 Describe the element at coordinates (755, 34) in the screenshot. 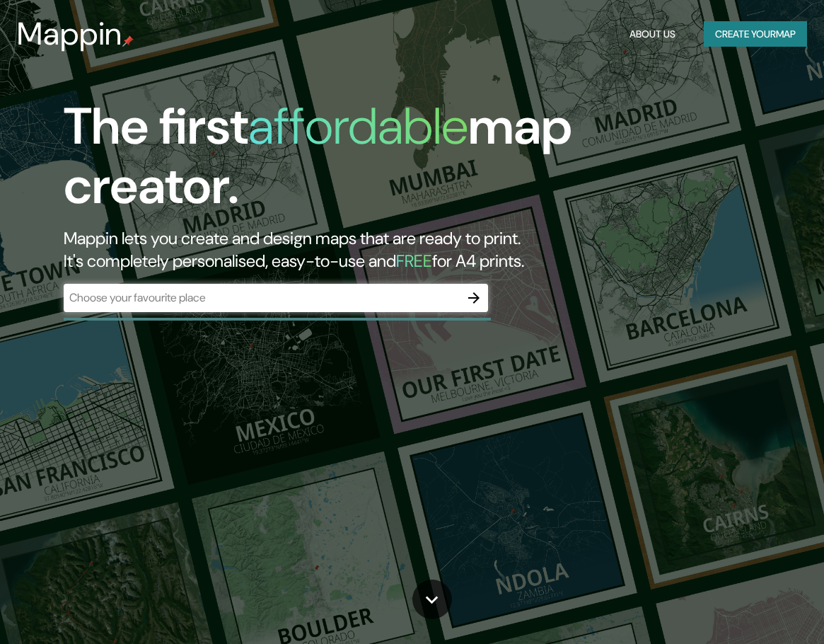

I see `button: Create yourmap` at that location.